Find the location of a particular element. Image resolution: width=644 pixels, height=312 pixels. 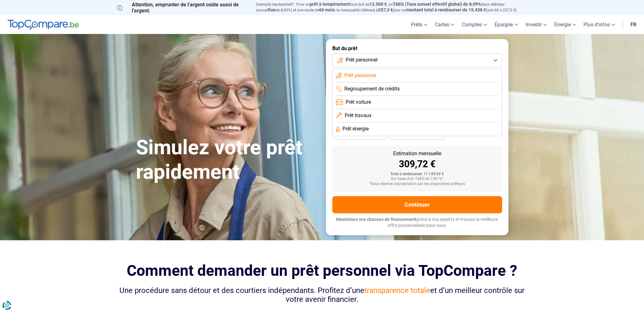

img: TopCompare is located at coordinates (43, 25).